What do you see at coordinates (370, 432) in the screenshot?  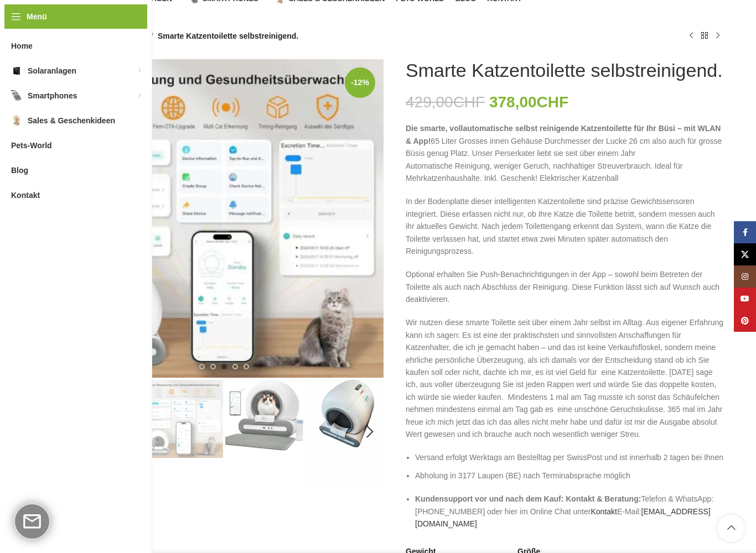 I see `div: Next slide` at bounding box center [370, 432].